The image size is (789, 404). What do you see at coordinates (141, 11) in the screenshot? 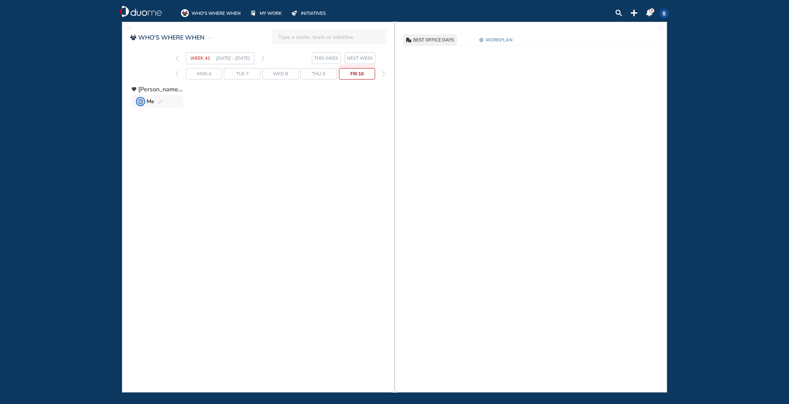
I see `div: duome-logo-whitelogo` at bounding box center [141, 11].